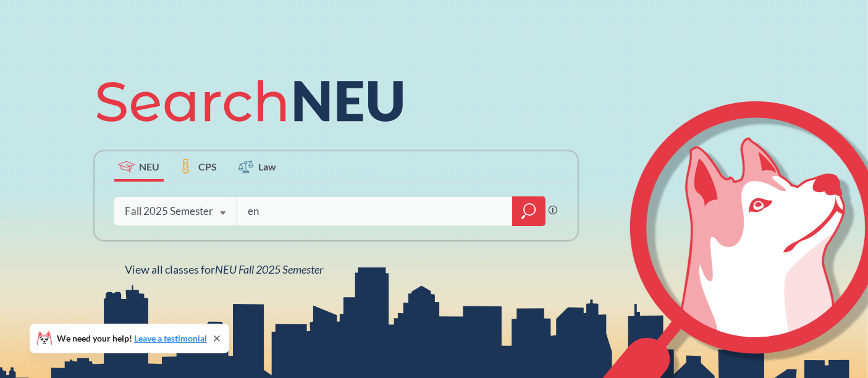  I want to click on input: Class, professor, course number, "phrase", so click(375, 211).